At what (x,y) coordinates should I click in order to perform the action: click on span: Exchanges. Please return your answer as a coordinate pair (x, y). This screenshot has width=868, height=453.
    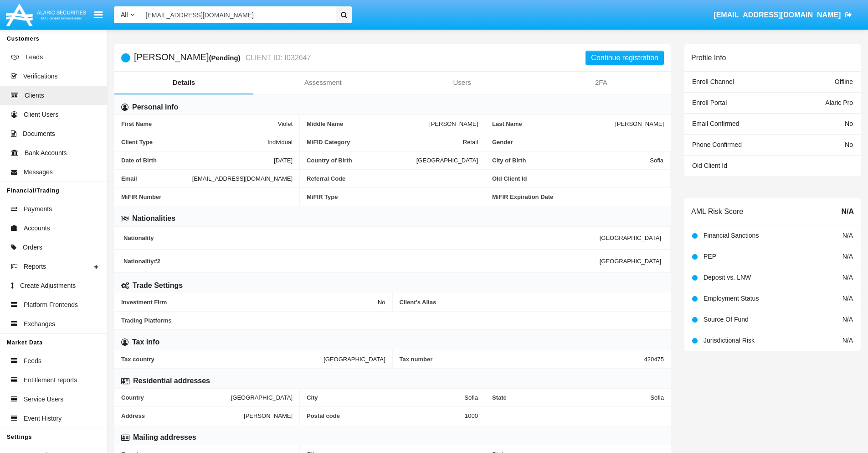
    Looking at the image, I should click on (39, 324).